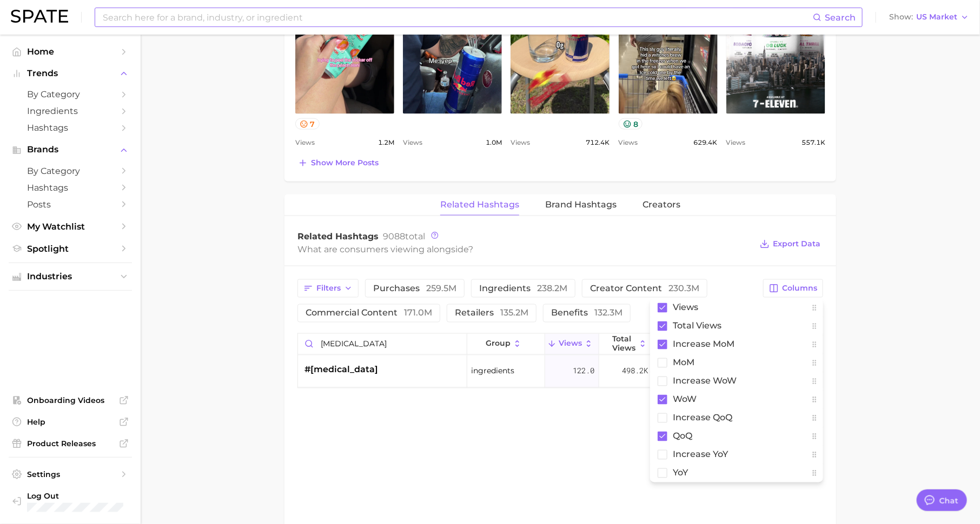 The image size is (980, 524). What do you see at coordinates (572, 344) in the screenshot?
I see `button: Views` at bounding box center [572, 344].